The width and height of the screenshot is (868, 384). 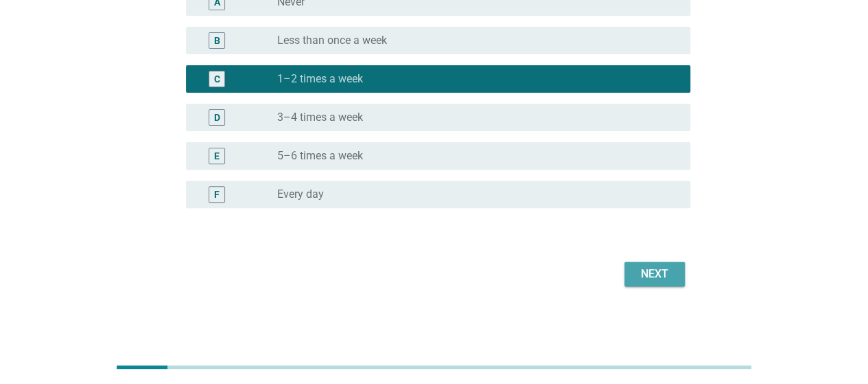 What do you see at coordinates (332, 41) in the screenshot?
I see `label: Less than once a week` at bounding box center [332, 41].